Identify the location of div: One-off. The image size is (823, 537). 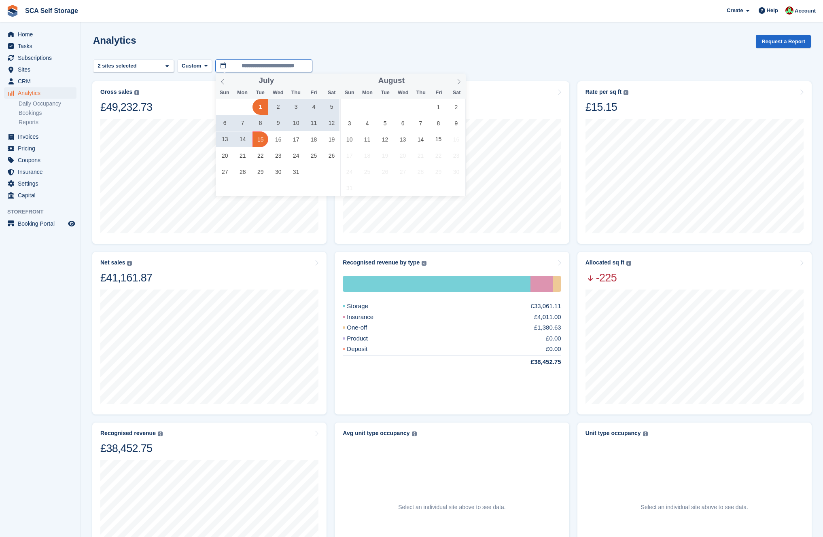
(557, 284).